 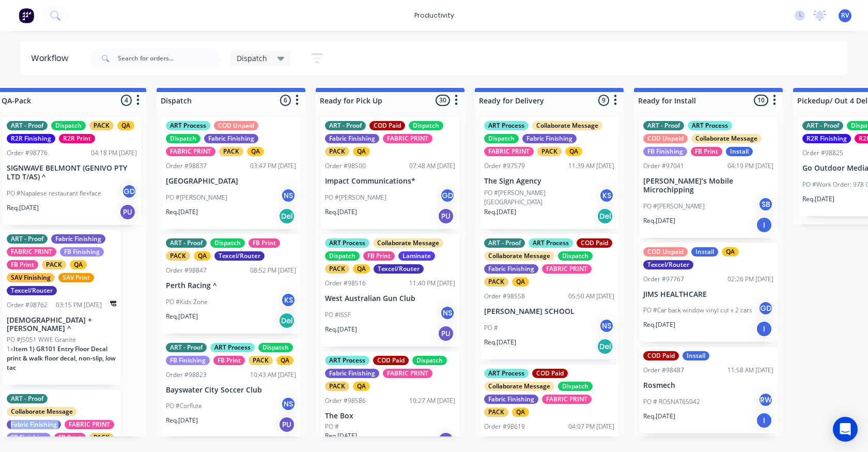 What do you see at coordinates (41, 340) in the screenshot?
I see `p: PO #J5051 WWE Granite` at bounding box center [41, 340].